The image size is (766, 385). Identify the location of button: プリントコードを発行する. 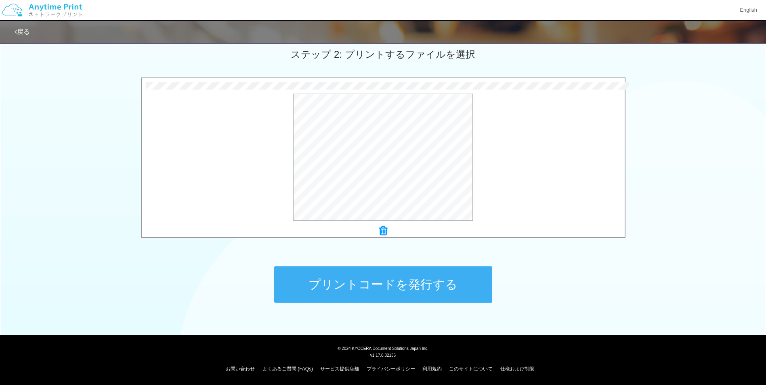
(383, 285).